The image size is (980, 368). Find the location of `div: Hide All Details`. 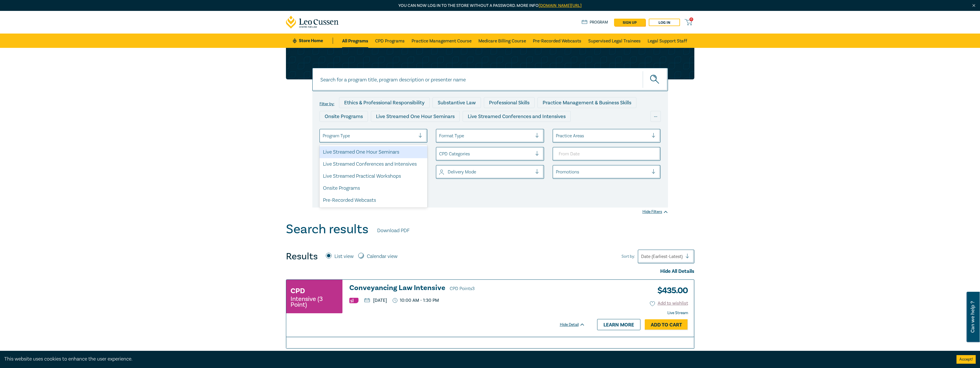

div: Hide All Details is located at coordinates (490, 272).